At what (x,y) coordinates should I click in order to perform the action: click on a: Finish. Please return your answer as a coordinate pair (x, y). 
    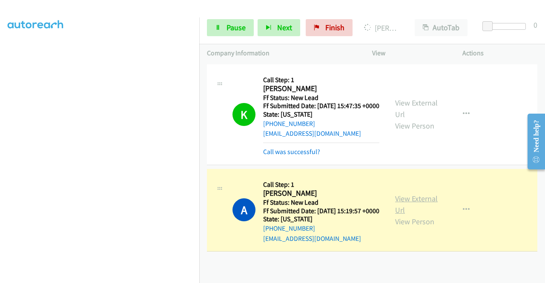
    Looking at the image, I should click on (329, 28).